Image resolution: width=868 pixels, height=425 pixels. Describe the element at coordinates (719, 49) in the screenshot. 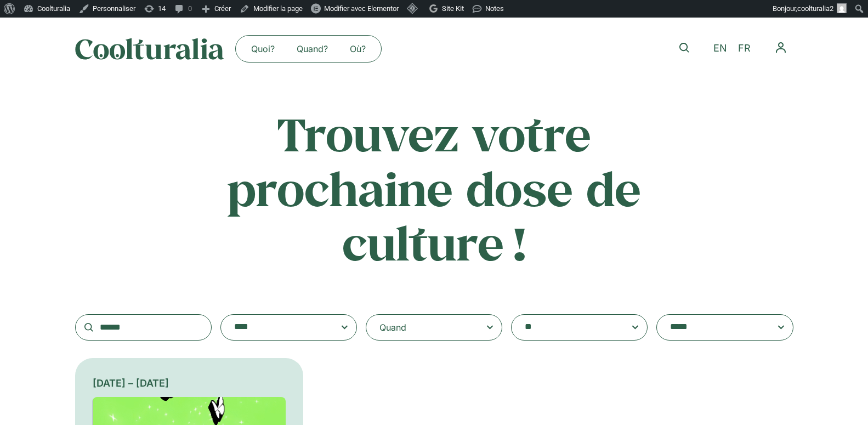

I see `span: EN` at that location.